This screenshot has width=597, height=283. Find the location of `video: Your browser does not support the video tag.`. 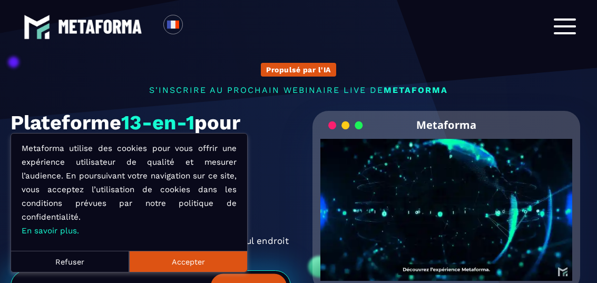

video: Your browser does not support the video tag. is located at coordinates (447, 201).